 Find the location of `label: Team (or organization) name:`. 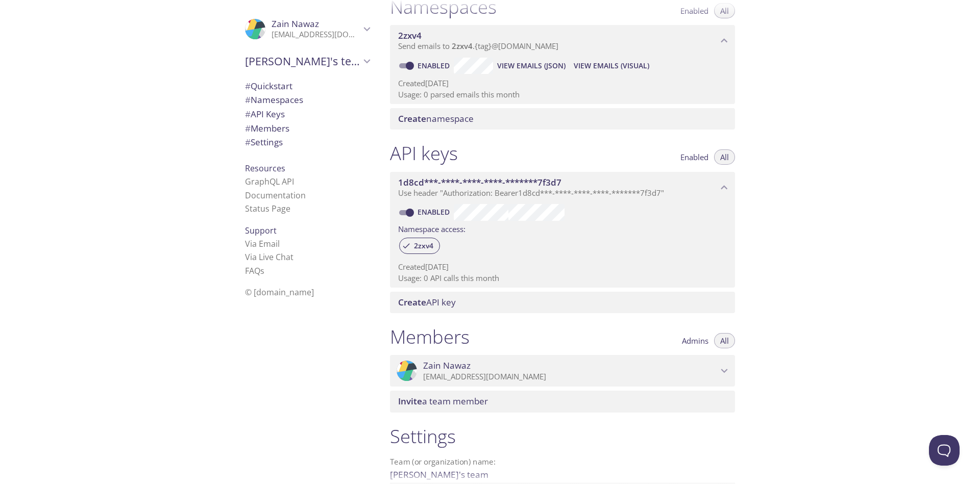

label: Team (or organization) name: is located at coordinates (443, 462).